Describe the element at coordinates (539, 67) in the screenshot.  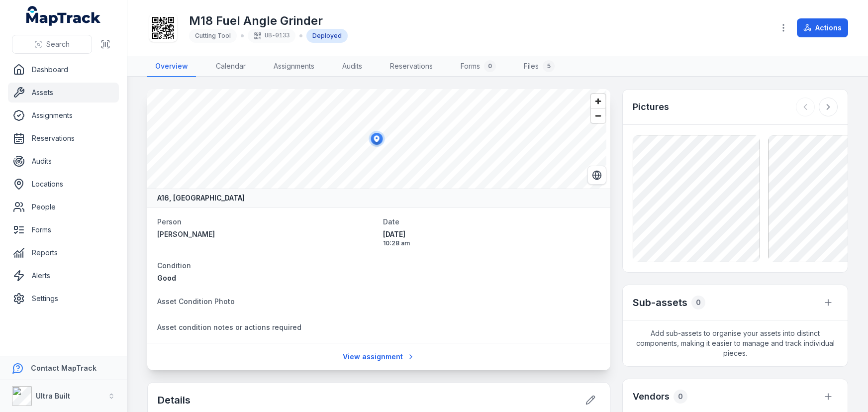
I see `a: Files5` at that location.